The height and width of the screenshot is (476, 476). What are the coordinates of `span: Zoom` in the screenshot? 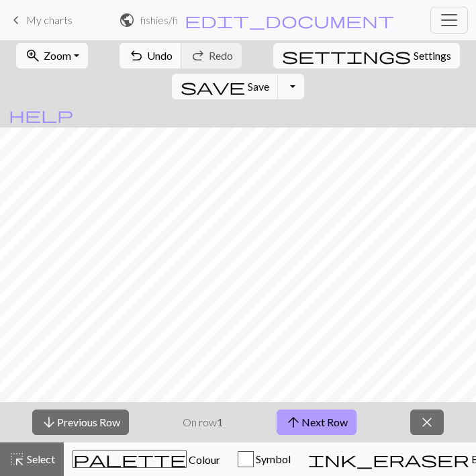 It's located at (57, 55).